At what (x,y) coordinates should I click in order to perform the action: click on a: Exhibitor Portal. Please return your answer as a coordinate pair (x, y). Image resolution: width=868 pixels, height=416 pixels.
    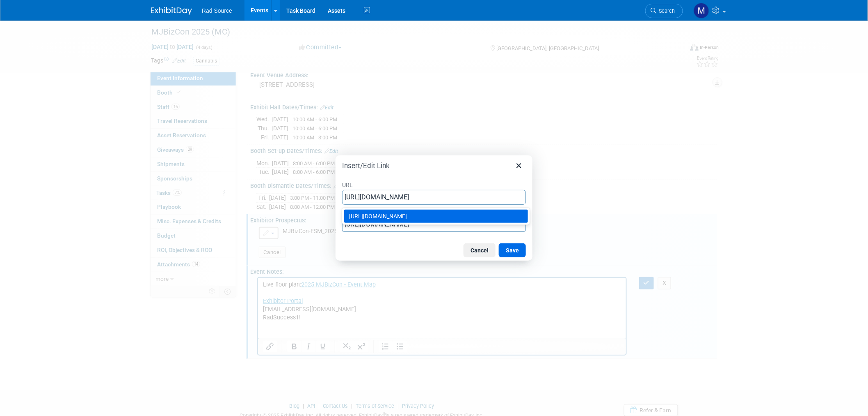
    Looking at the image, I should click on (24, 23).